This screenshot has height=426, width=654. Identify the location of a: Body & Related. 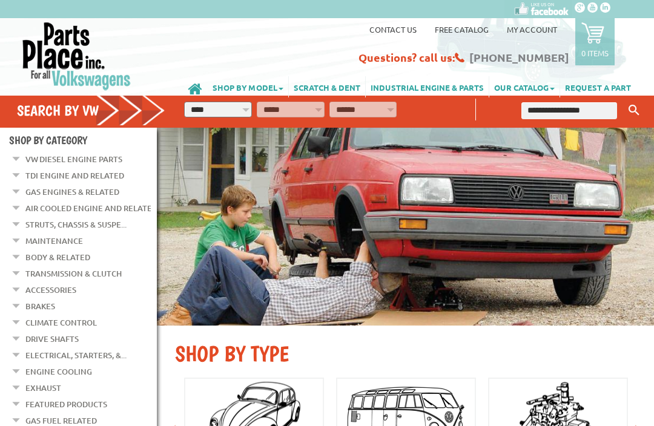
(57, 257).